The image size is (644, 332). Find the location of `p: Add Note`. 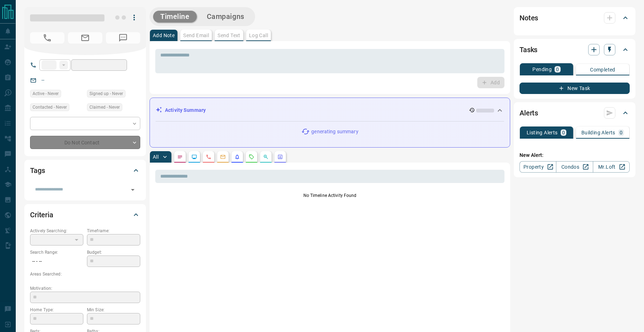

p: Add Note is located at coordinates (164, 36).